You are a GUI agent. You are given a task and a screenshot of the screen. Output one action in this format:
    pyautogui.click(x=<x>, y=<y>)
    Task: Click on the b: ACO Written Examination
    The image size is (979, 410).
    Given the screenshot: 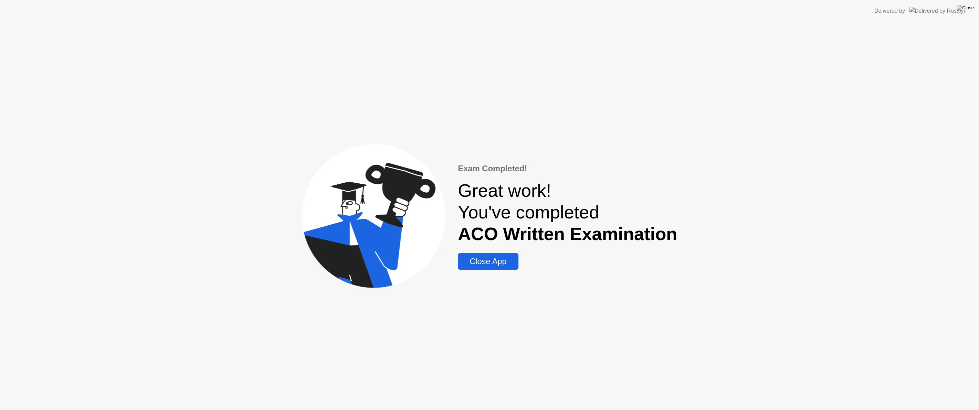 What is the action you would take?
    pyautogui.click(x=567, y=234)
    